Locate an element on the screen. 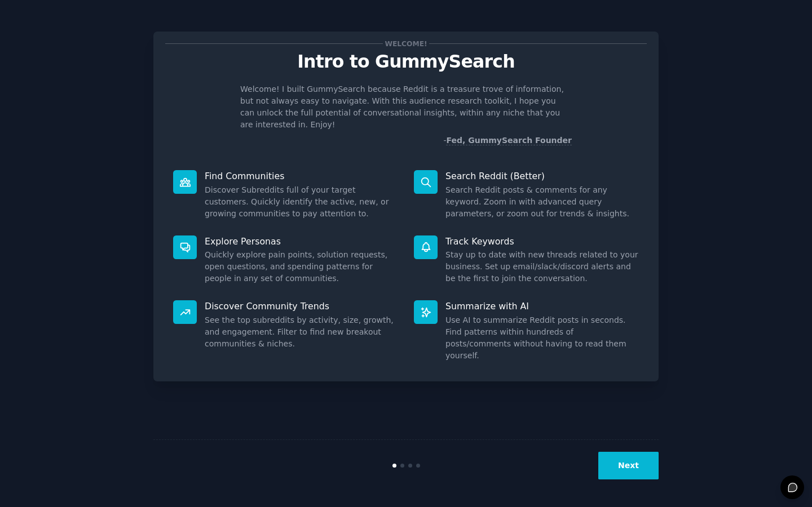 This screenshot has height=507, width=812. dd: Search Reddit posts & comments for any keyword. Zoom in with advanced query parameters, or zoom o... is located at coordinates (542, 202).